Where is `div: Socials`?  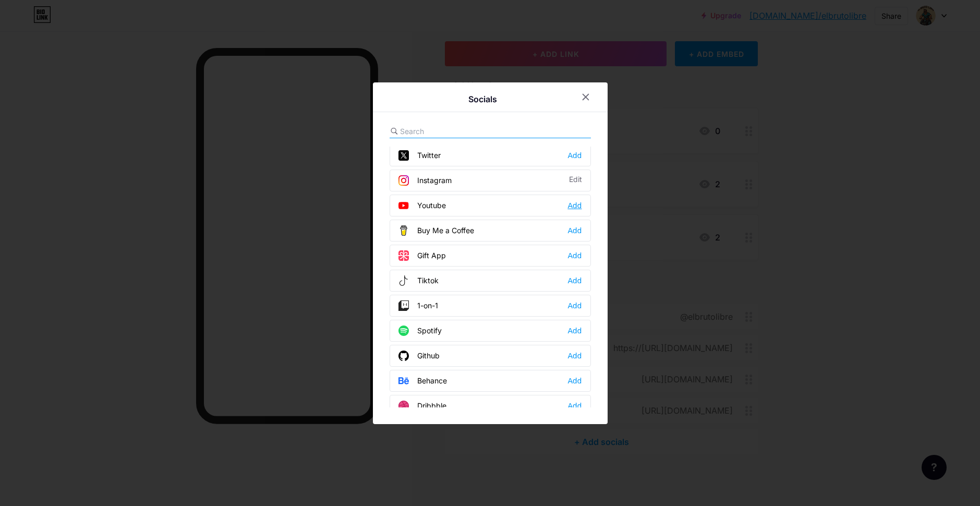
div: Socials is located at coordinates (483, 99).